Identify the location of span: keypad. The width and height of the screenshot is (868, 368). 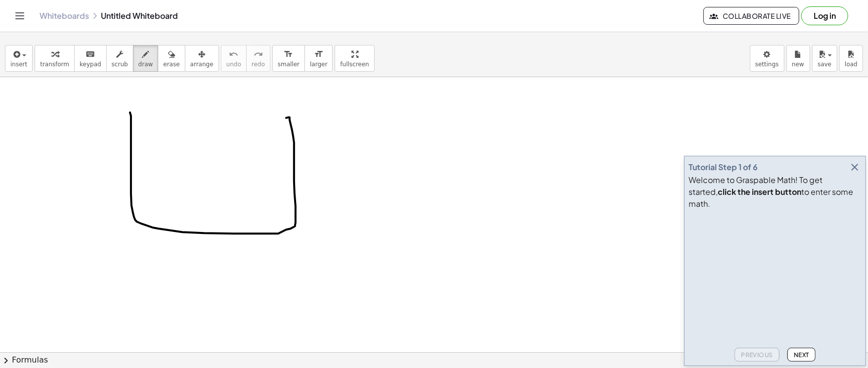
(91, 65).